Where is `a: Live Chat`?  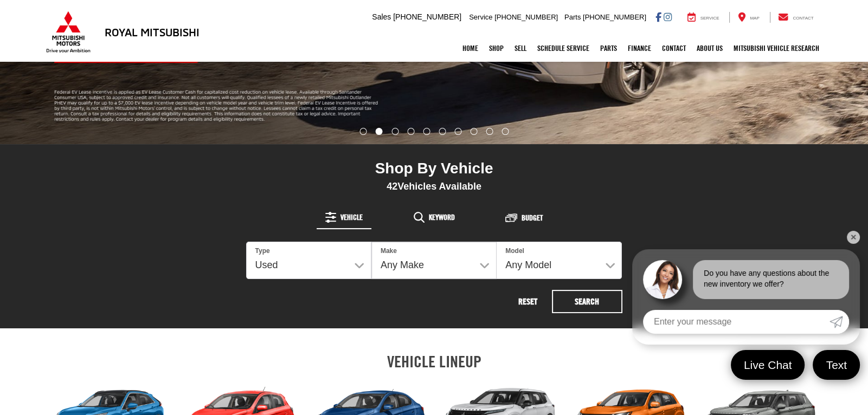 a: Live Chat is located at coordinates (767, 364).